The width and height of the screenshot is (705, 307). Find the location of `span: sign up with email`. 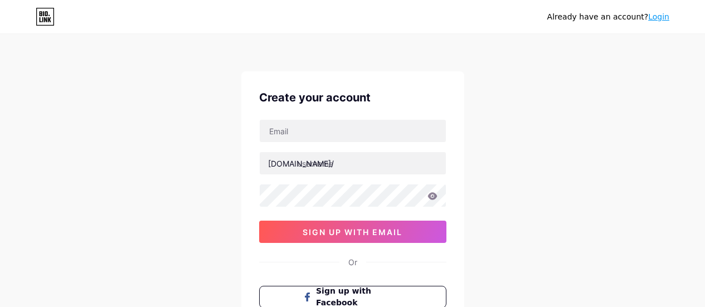

span: sign up with email is located at coordinates (352, 232).